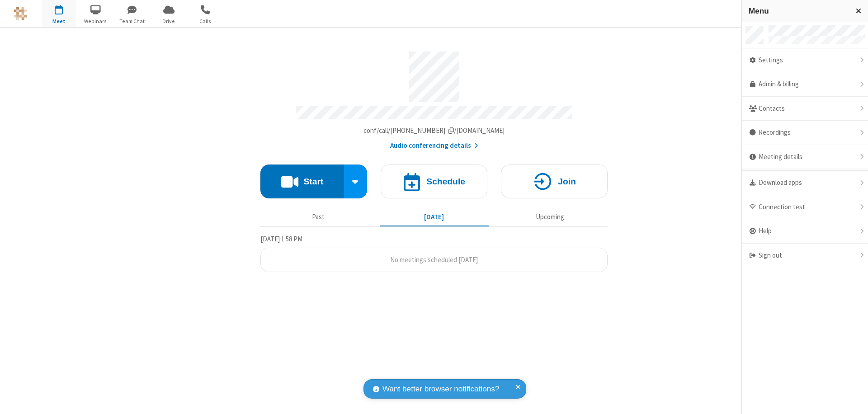 This screenshot has height=414, width=868. Describe the element at coordinates (567, 182) in the screenshot. I see `h4: Join` at that location.